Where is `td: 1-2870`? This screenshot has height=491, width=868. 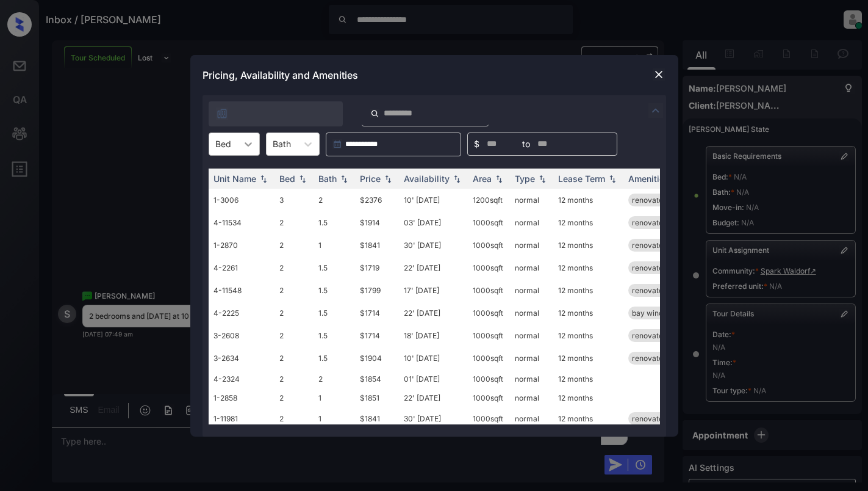
td: 1-2870 is located at coordinates (241, 245).